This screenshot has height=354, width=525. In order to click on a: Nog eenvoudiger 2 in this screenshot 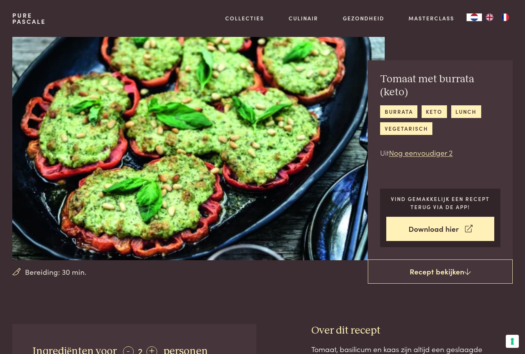, I will do `click(421, 152)`.